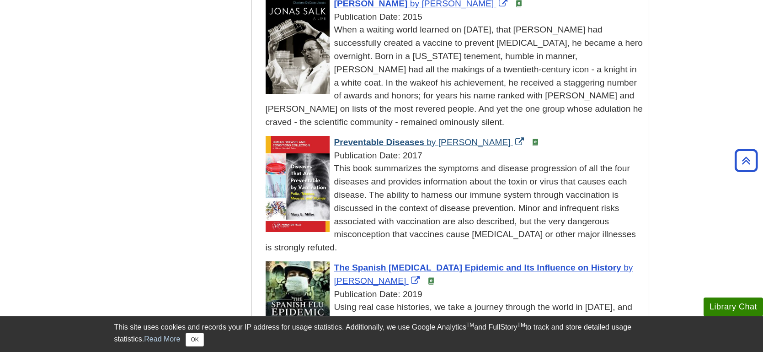 The width and height of the screenshot is (763, 352). Describe the element at coordinates (455, 17) in the screenshot. I see `div: Publication Date: 2015` at that location.